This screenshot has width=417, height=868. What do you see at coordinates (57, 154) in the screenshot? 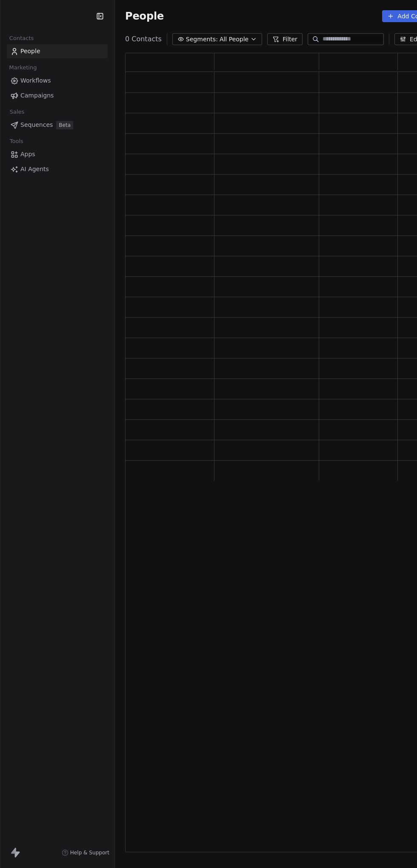
I see `a: Apps` at bounding box center [57, 154].